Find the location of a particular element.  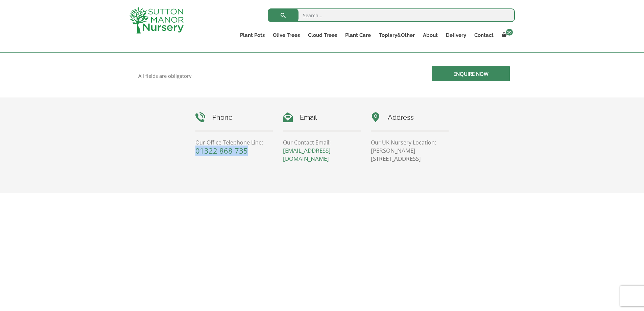

h4: Address is located at coordinates (410, 117).